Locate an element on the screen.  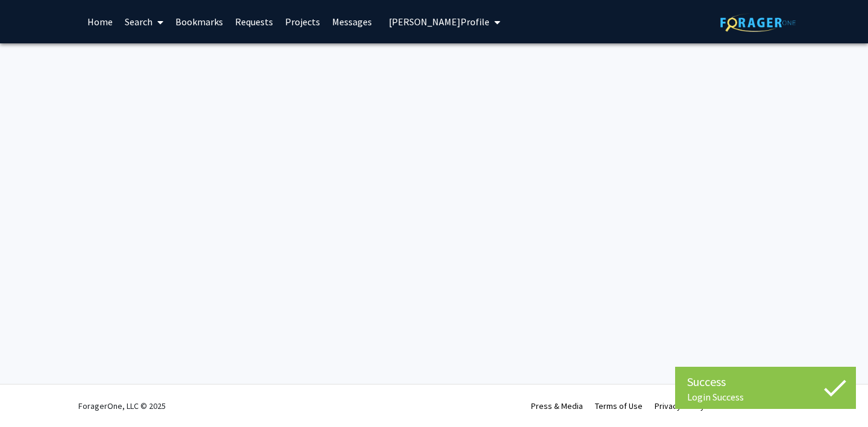
img: ForagerOne Logo is located at coordinates (758, 22).